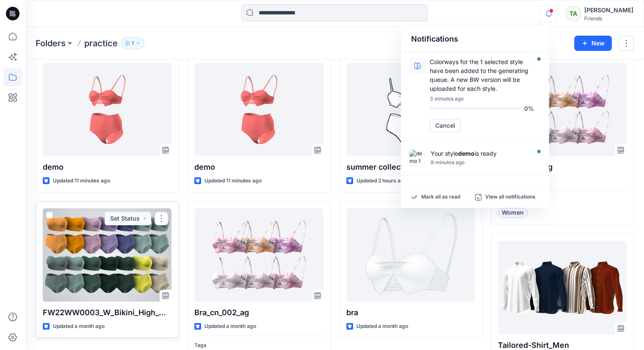 The height and width of the screenshot is (350, 644). Describe the element at coordinates (382, 181) in the screenshot. I see `p: Updated 2 hours ago` at that location.